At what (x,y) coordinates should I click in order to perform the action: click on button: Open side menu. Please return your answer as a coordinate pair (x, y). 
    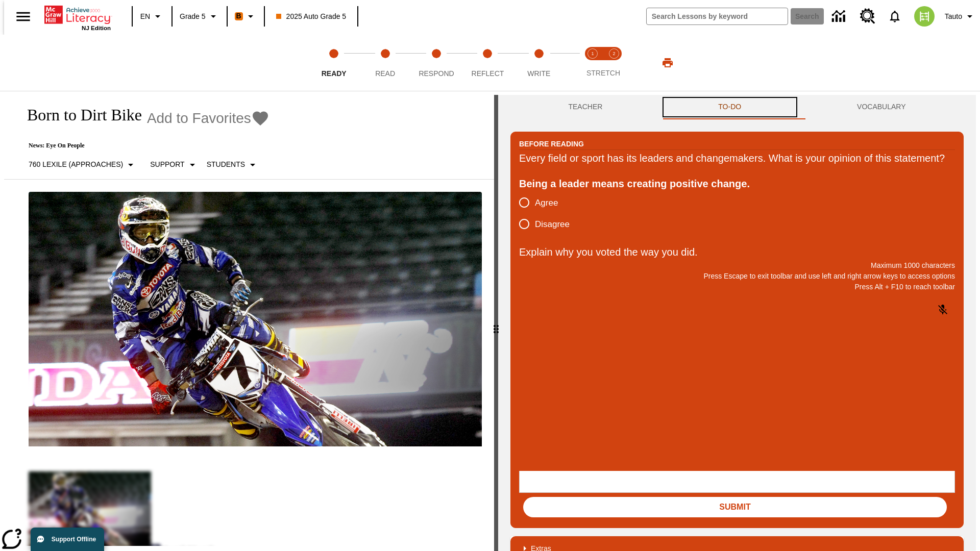
    Looking at the image, I should click on (23, 16).